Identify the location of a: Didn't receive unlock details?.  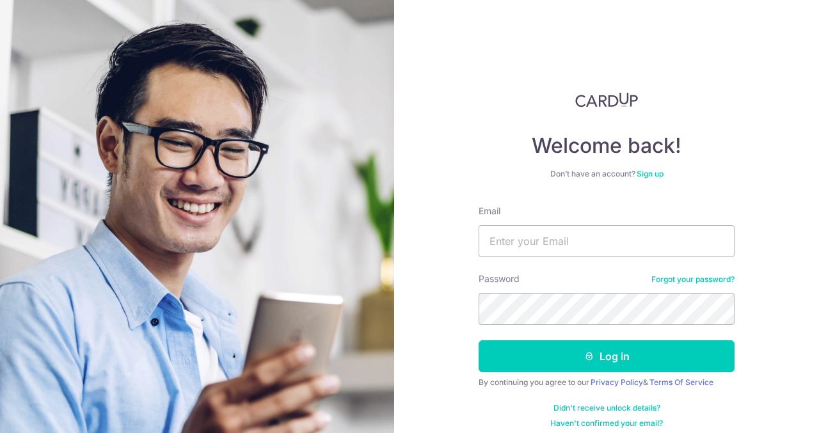
(606, 408).